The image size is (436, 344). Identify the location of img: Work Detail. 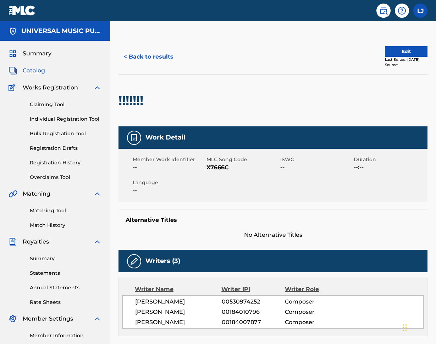
(134, 138).